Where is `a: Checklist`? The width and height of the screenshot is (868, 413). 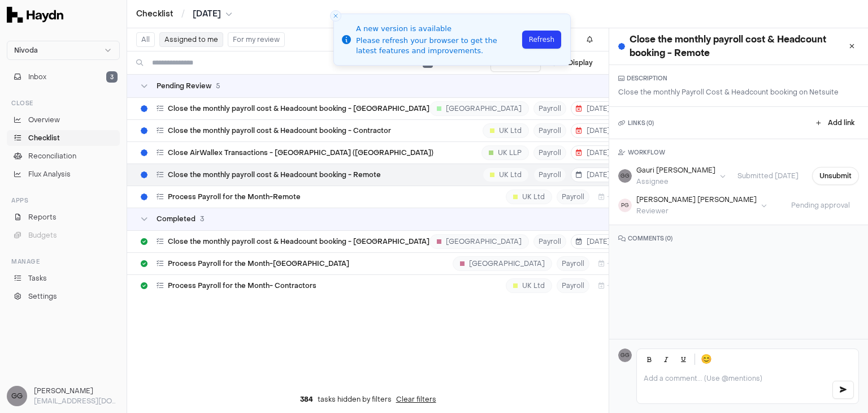
a: Checklist is located at coordinates (63, 138).